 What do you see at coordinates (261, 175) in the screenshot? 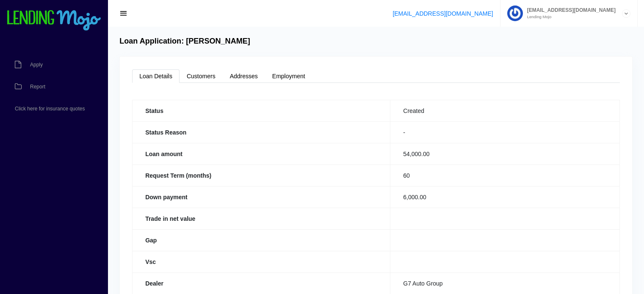
I see `th: Request Term (months)` at bounding box center [261, 175].